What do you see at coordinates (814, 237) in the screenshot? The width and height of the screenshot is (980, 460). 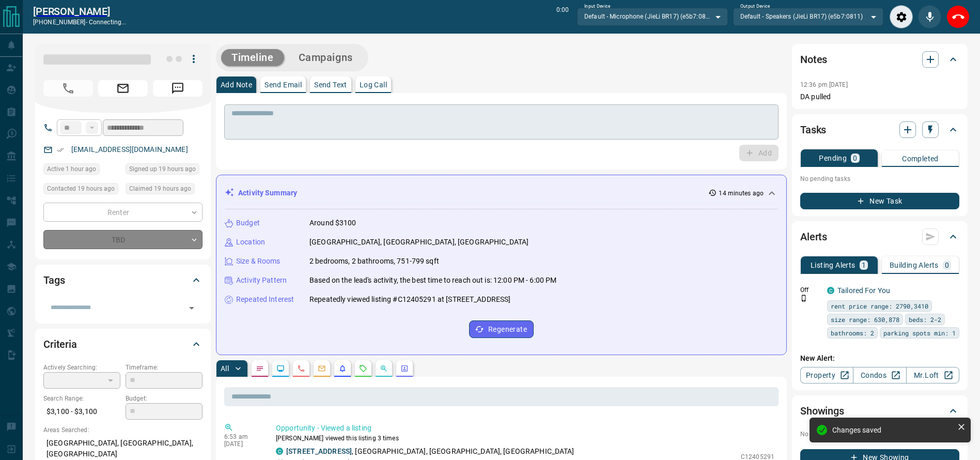 I see `h2: Alerts` at bounding box center [814, 237].